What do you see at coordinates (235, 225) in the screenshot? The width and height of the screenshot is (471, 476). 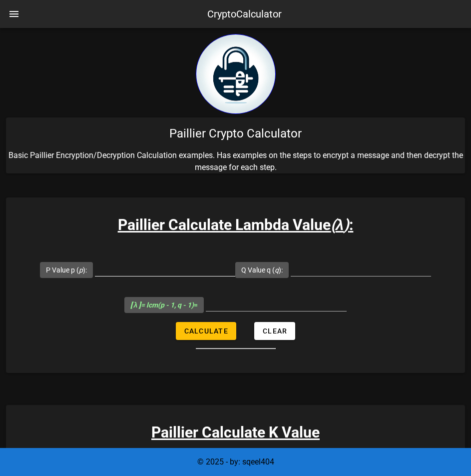 I see `h3: Paillier Calculate Lambda Value :` at bounding box center [235, 225].